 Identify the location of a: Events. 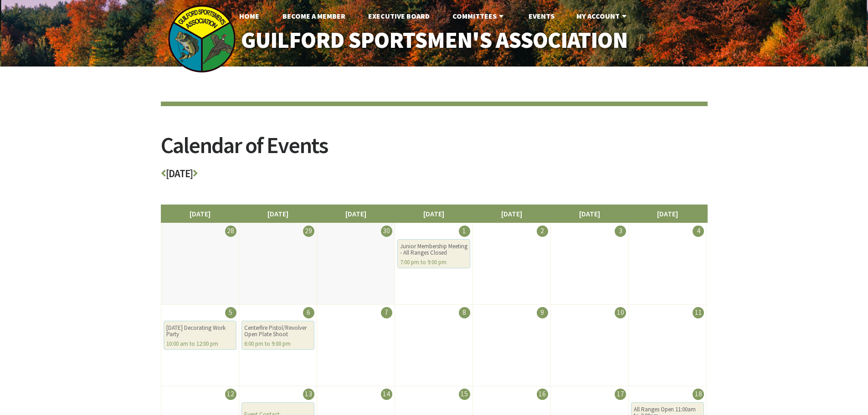
(542, 16).